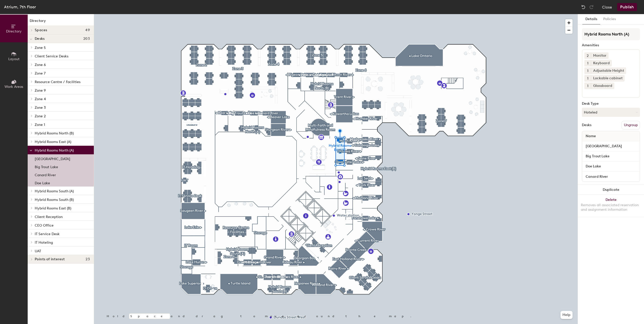 The width and height of the screenshot is (644, 324). I want to click on button: DeleteRemoves all associated reservation and assignment information, so click(611, 206).